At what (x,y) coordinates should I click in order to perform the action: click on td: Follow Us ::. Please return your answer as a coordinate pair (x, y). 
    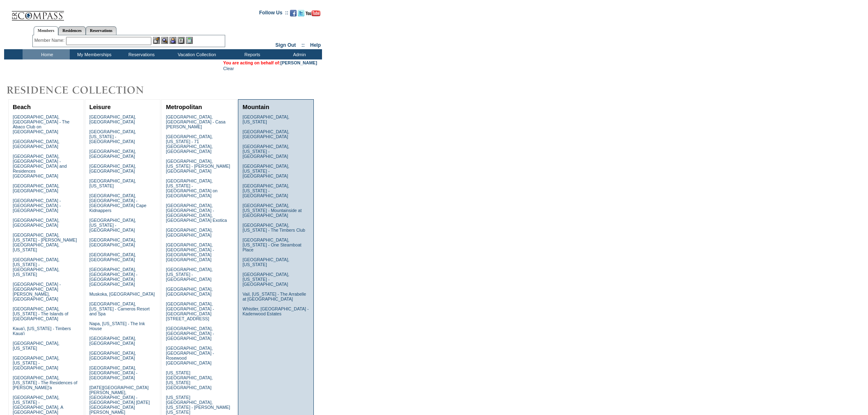
    Looking at the image, I should click on (274, 14).